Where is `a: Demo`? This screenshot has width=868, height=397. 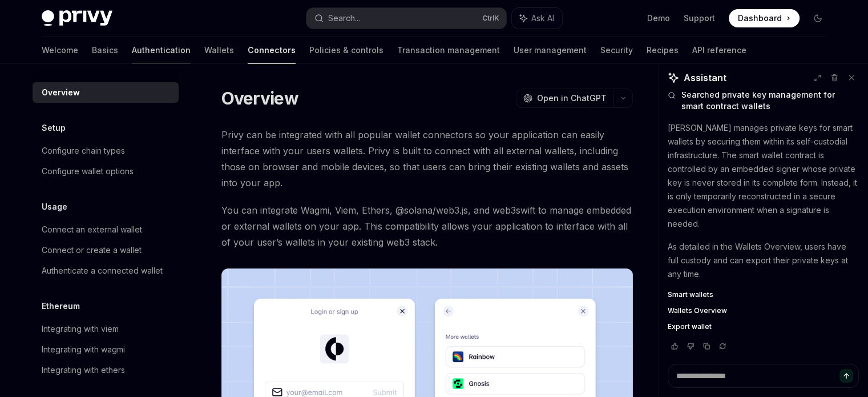
a: Demo is located at coordinates (659, 19).